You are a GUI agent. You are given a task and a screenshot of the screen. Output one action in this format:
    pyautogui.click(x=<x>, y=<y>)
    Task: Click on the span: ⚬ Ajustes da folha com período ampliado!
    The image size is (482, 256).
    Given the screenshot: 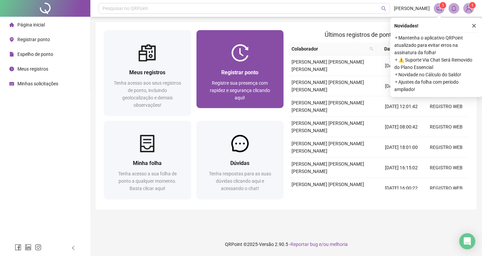 What is the action you would take?
    pyautogui.click(x=437, y=86)
    